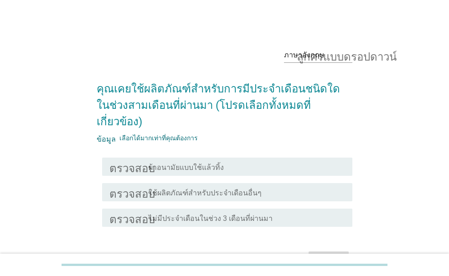 The width and height of the screenshot is (449, 276). What do you see at coordinates (218, 105) in the screenshot?
I see `font: คุณเคยใช้ผลิตภัณฑ์สำหรับการมีประจำเดือนชนิดใดในช่วงสามเดือนที่ผ่านมา (โปรดเลือกทั้งหมดที่เกี่ยวข้อง)` at bounding box center [218, 105].